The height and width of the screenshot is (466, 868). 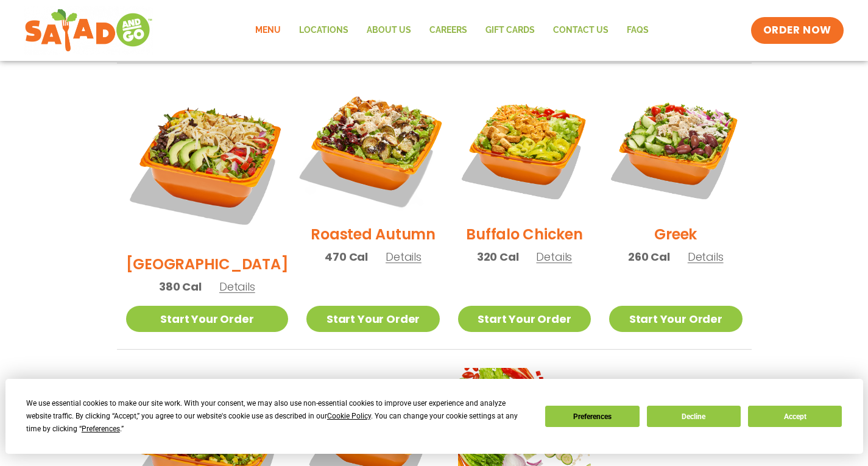 What do you see at coordinates (388, 30) in the screenshot?
I see `a: About Us` at bounding box center [388, 30].